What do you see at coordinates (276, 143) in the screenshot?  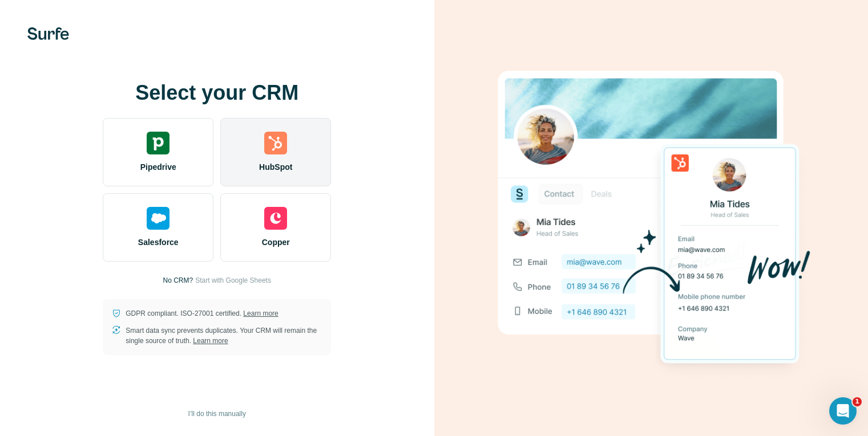 I see `img: hubspot's logo` at bounding box center [276, 143].